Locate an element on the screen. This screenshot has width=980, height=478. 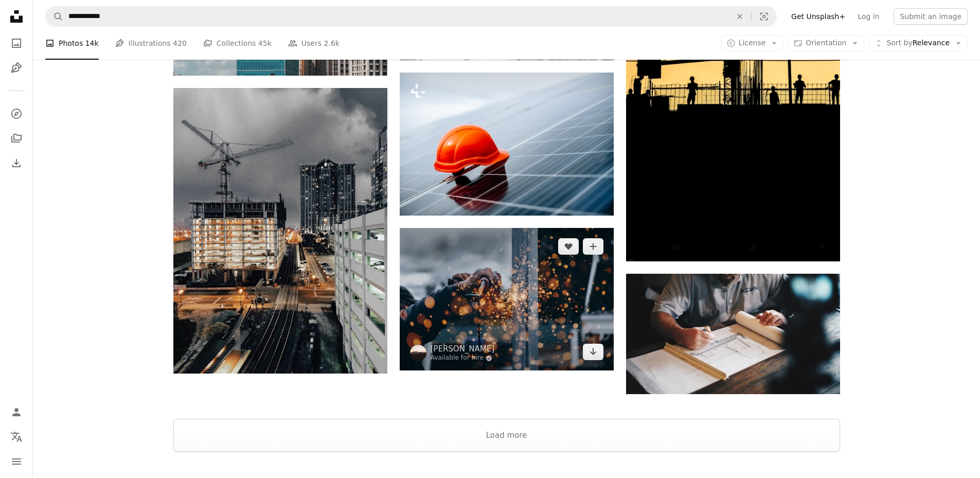
a: An architect working on a draft with a pencil and ruler is located at coordinates (733, 333).